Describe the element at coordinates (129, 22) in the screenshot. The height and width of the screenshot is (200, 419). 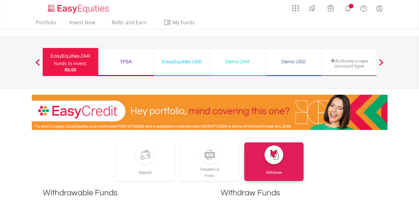
I see `span: Refer and Earn` at that location.